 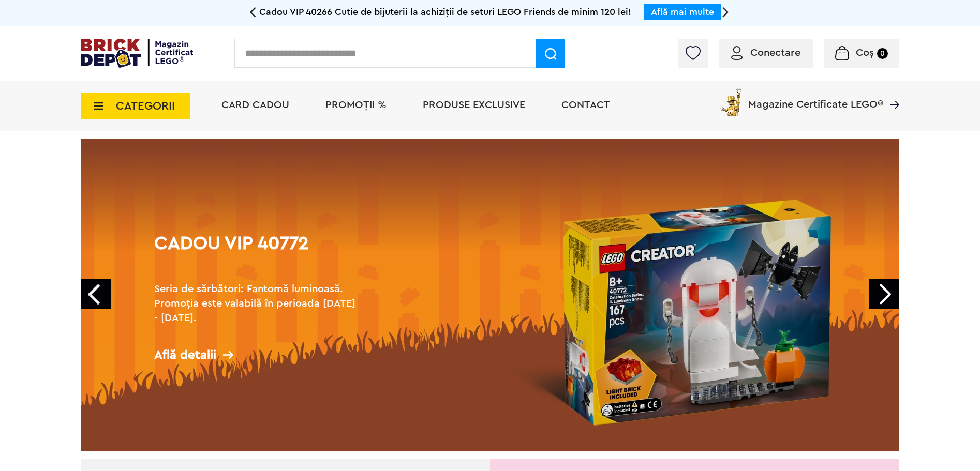 I want to click on a: Contact, so click(x=586, y=105).